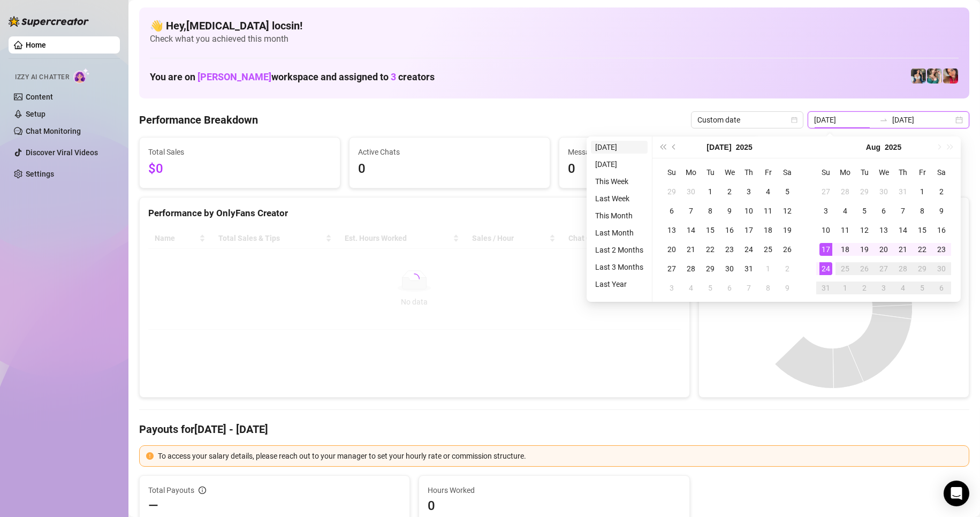 Image resolution: width=980 pixels, height=517 pixels. What do you see at coordinates (845, 230) in the screenshot?
I see `td: 2025-08-11` at bounding box center [845, 230].